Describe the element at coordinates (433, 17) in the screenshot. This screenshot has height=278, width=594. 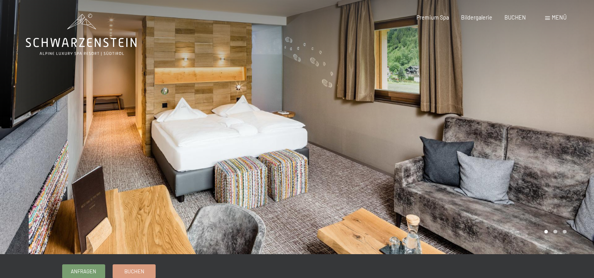
I see `span: Premium Spa` at that location.